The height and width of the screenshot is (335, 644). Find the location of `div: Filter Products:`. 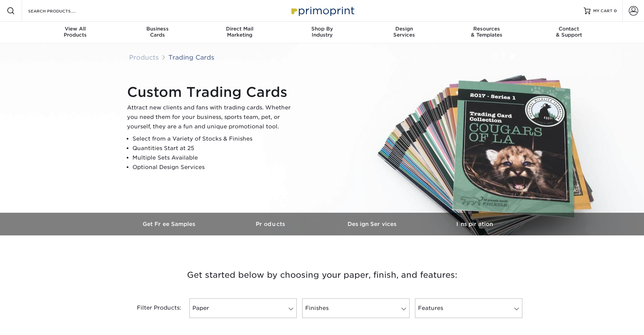

div: Filter Products: is located at coordinates (153, 308).